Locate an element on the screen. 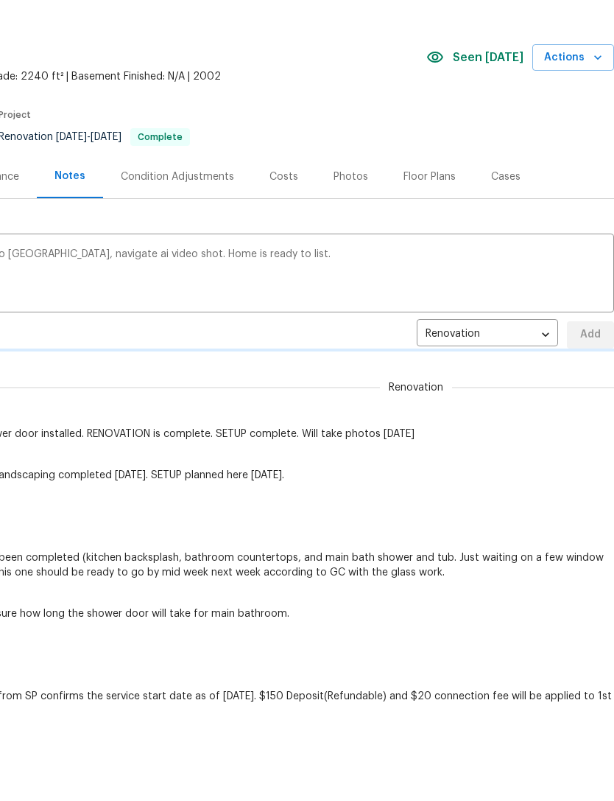 The height and width of the screenshot is (801, 614). div: Renovation is located at coordinates (488, 334).